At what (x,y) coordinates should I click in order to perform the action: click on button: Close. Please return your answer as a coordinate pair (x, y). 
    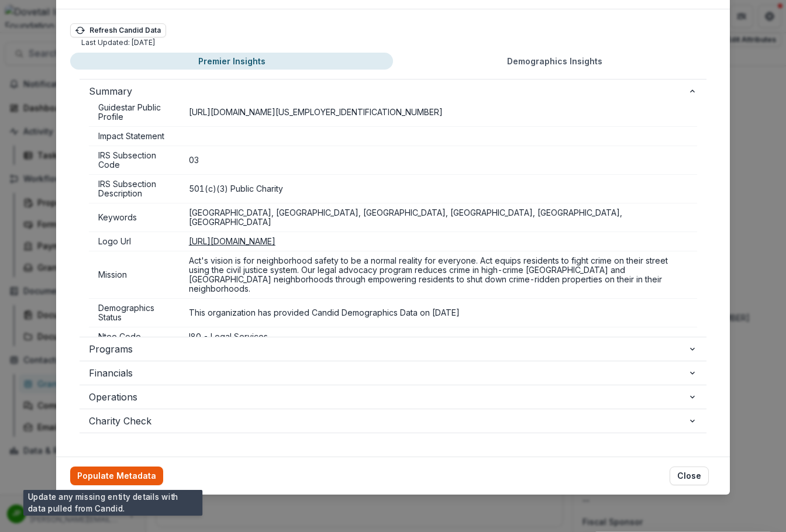
    Looking at the image, I should click on (688, 476).